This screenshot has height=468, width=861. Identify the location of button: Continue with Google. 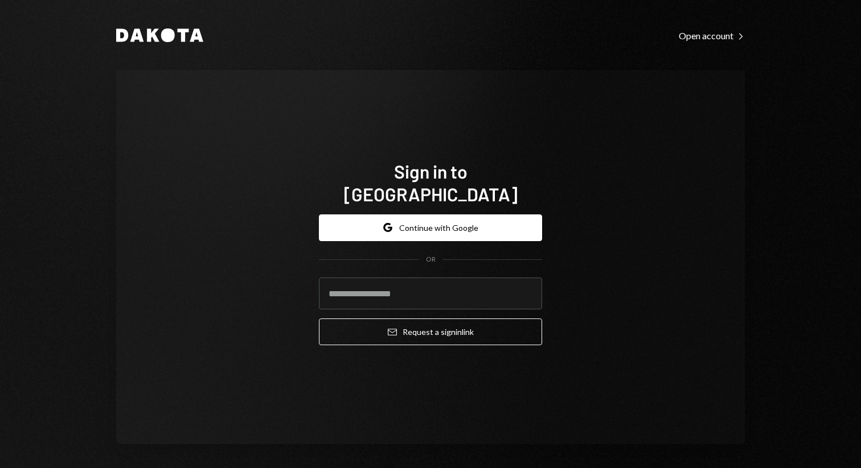
(430, 228).